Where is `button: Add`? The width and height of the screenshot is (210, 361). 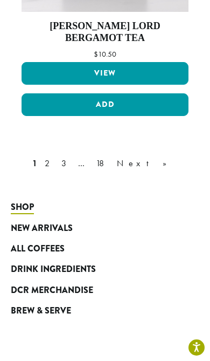
button: Add is located at coordinates (105, 105).